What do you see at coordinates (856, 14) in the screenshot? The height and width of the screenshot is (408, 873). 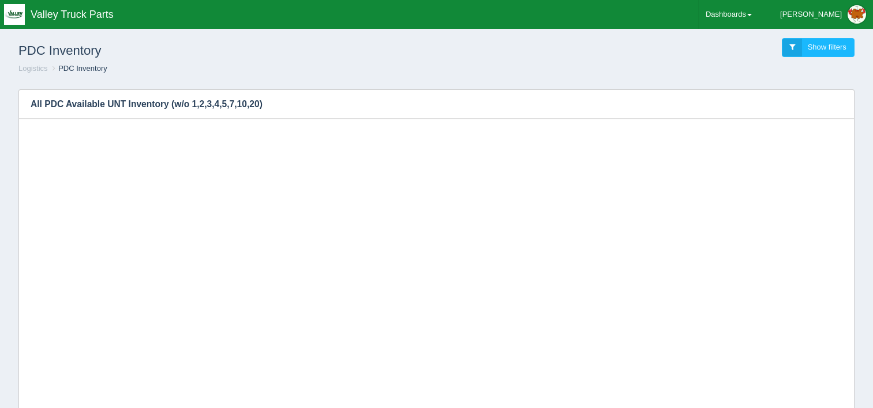 I see `img: Profile Picture` at bounding box center [856, 14].